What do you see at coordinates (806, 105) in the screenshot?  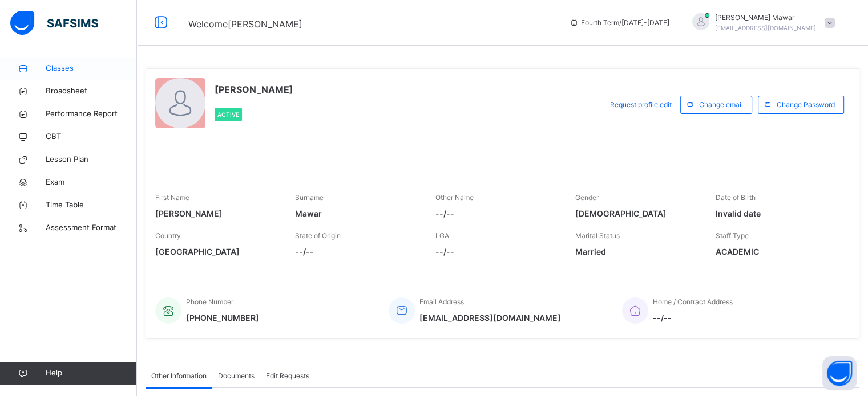 I see `span: Change Password` at bounding box center [806, 105].